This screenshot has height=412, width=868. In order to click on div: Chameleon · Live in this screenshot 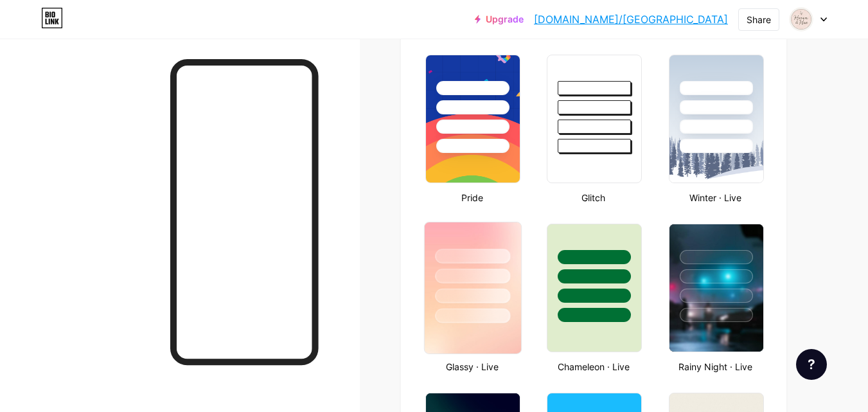, I will do `click(593, 366)`.